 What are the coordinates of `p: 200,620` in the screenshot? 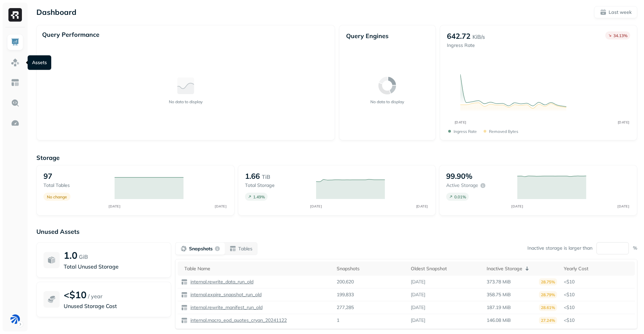 It's located at (345, 281).